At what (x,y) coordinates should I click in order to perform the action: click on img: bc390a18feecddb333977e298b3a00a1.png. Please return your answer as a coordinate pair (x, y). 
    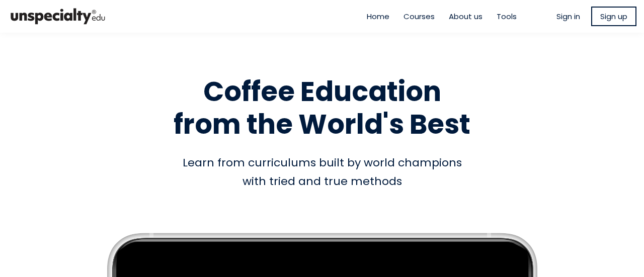
    Looking at the image, I should click on (58, 16).